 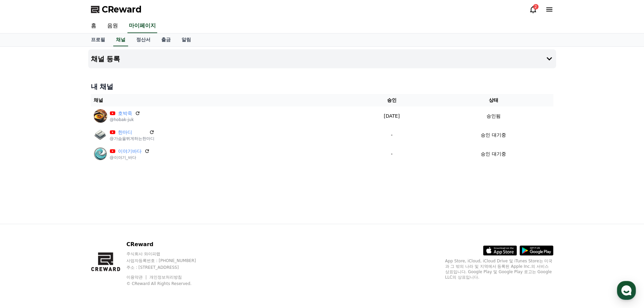 What do you see at coordinates (166, 40) in the screenshot?
I see `a: 출금` at bounding box center [166, 40].